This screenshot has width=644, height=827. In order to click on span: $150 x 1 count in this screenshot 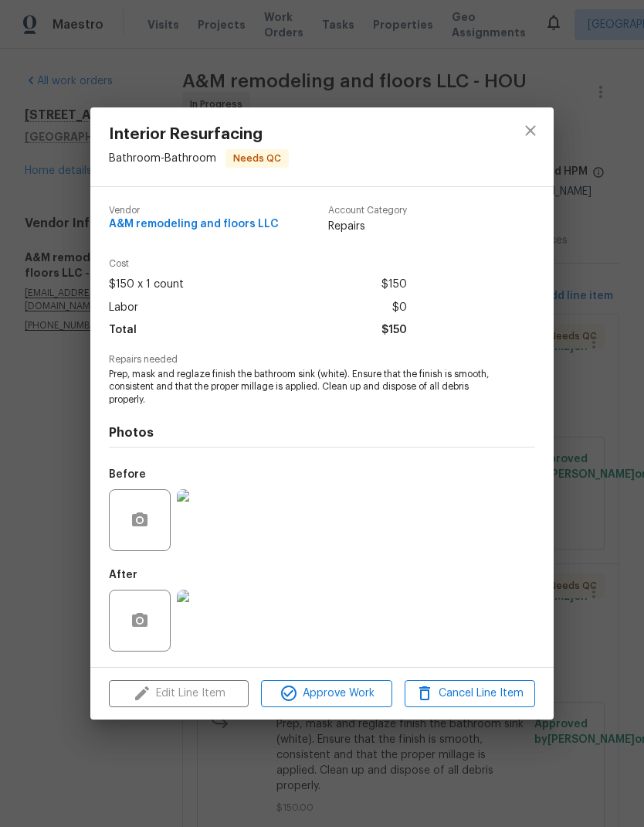, I will do `click(146, 284)`.